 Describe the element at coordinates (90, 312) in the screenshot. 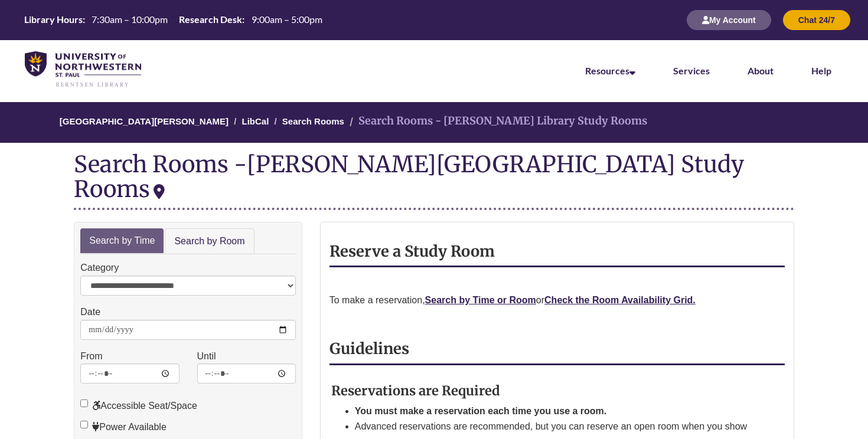

I see `label: Date` at that location.